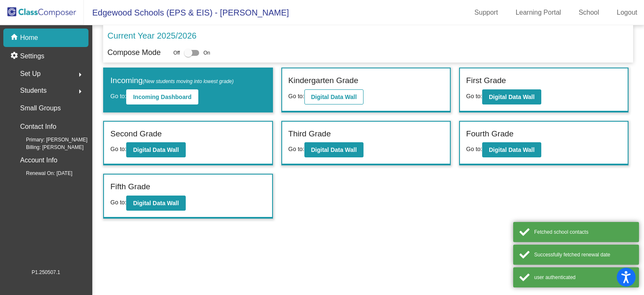 This screenshot has height=295, width=644. What do you see at coordinates (162, 97) in the screenshot?
I see `b: Incoming Dashboard` at bounding box center [162, 97].